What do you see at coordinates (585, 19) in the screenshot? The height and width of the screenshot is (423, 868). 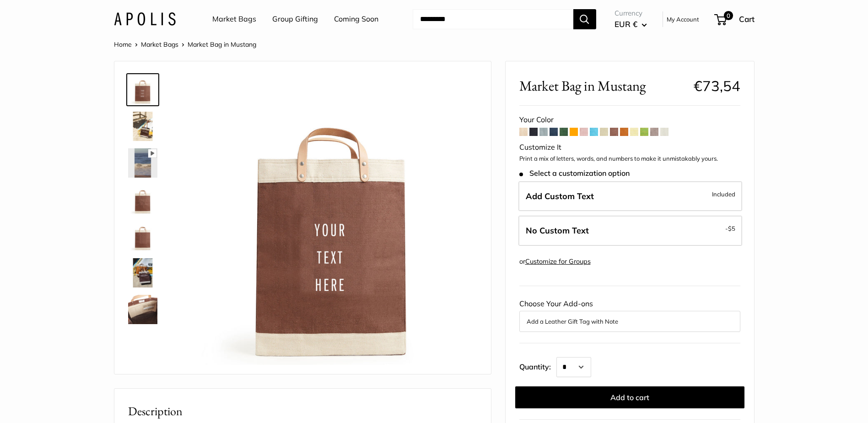 I see `button: Search` at bounding box center [585, 19].